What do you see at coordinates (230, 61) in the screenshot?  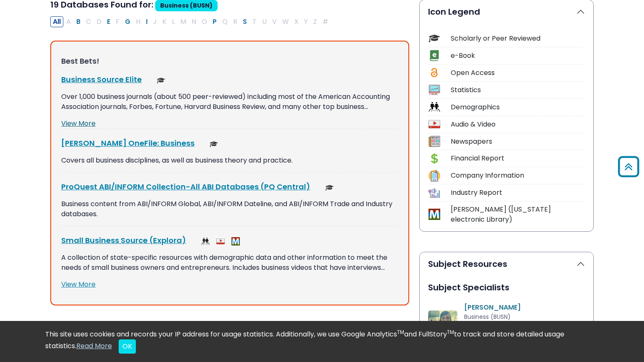 I see `h3: Best Bets!` at bounding box center [230, 61].